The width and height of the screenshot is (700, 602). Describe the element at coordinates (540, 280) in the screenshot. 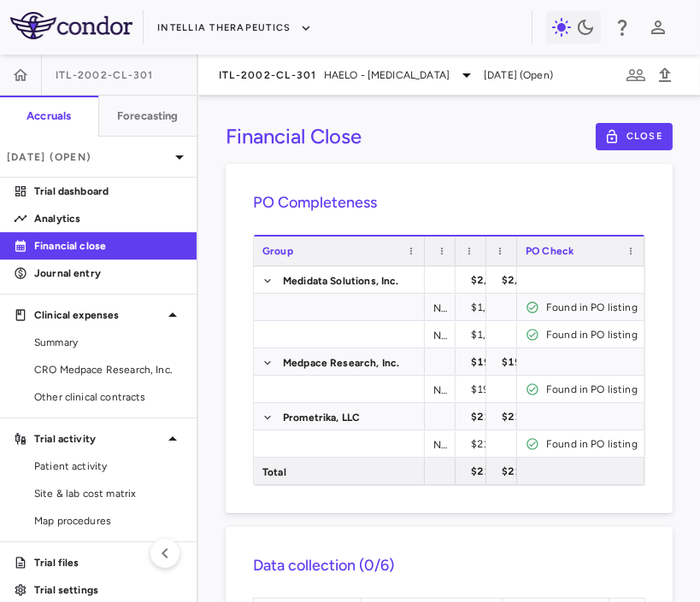

I see `div: $2,238,878.74` at that location.